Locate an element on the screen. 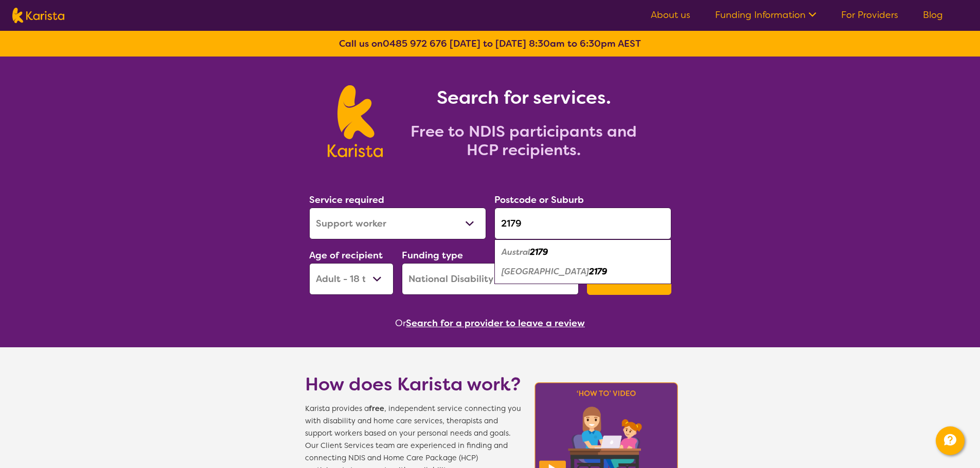  a: About us is located at coordinates (670, 15).